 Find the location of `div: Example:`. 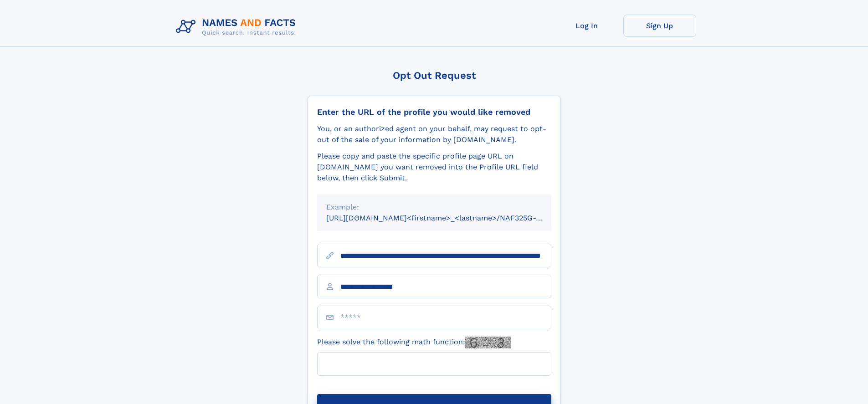

div: Example: is located at coordinates (434, 207).